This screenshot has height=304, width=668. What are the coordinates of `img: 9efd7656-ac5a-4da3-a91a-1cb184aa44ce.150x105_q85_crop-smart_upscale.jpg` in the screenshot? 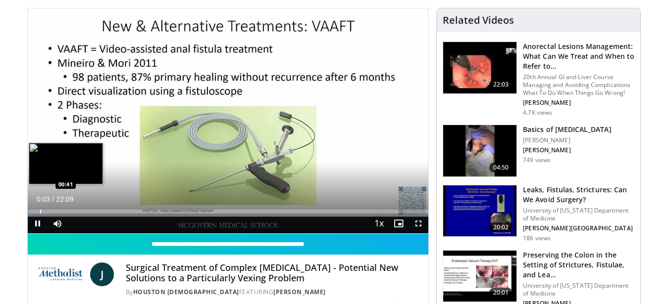 It's located at (479, 277).